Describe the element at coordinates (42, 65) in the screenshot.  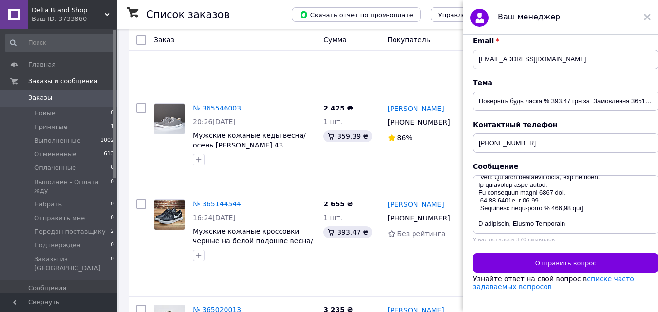
I see `span: Главная` at that location.